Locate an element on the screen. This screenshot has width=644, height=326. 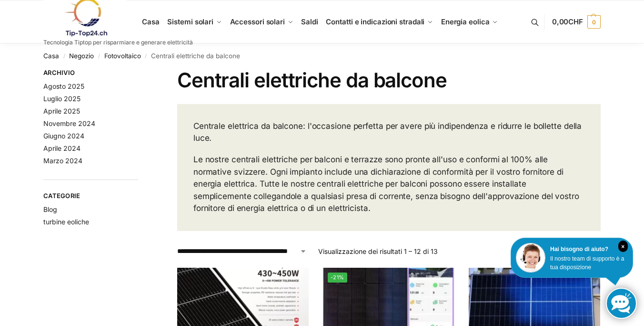
a: Luglio 2025 is located at coordinates (62, 98).